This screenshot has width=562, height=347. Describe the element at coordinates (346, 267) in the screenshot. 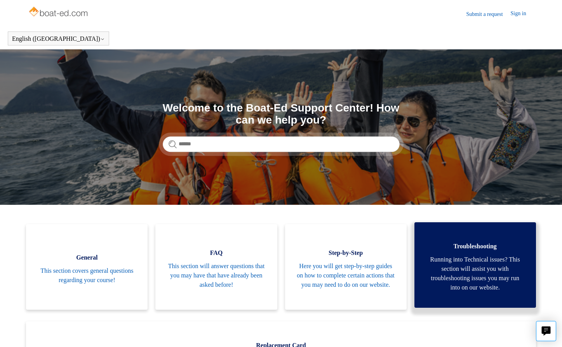

I see `a: Step-by-Step Here you will get step-by-step guides on how to complete certain actions that you ma...` at that location.